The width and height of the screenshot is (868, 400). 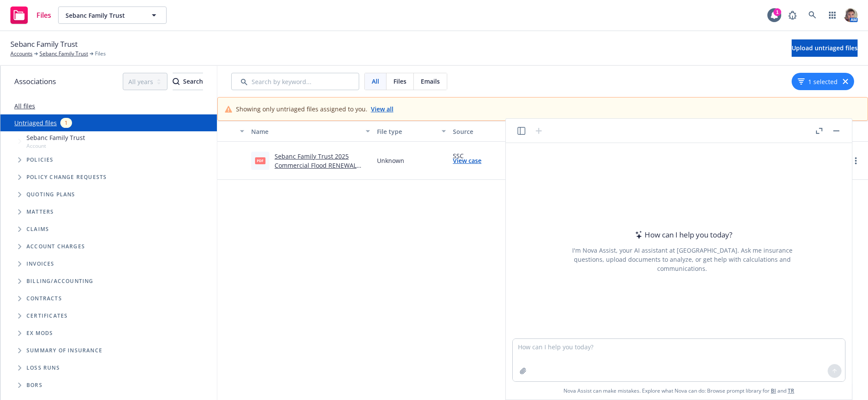 I want to click on button: SearchSearch, so click(x=187, y=81).